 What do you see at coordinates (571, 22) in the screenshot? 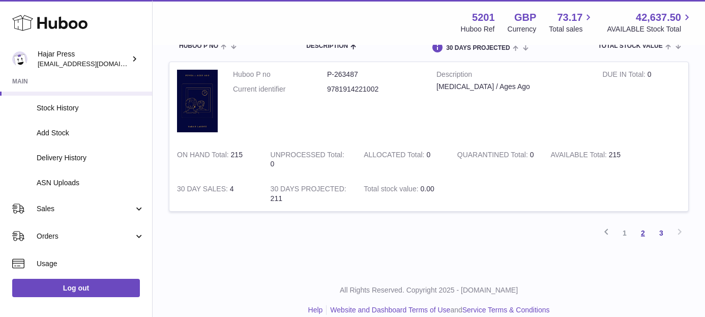
I see `a: 73.17 Total sales` at bounding box center [571, 22].